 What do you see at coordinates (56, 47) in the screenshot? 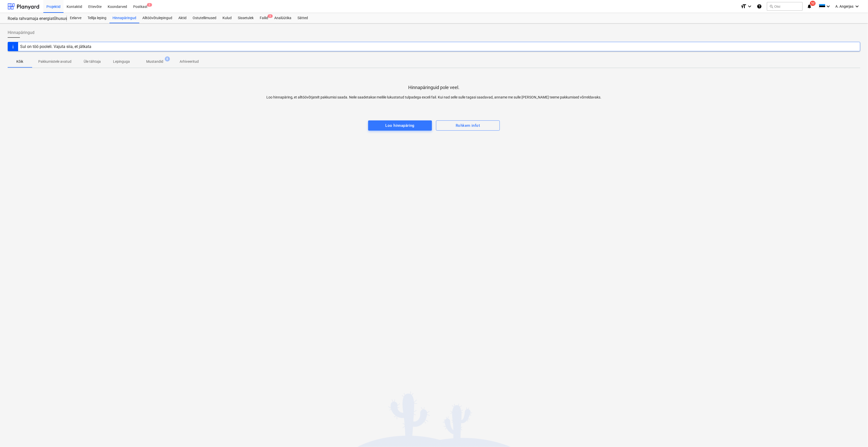
I see `div: Sul on töö pooleli. Vajuta siia, et jätkata` at bounding box center [56, 47].